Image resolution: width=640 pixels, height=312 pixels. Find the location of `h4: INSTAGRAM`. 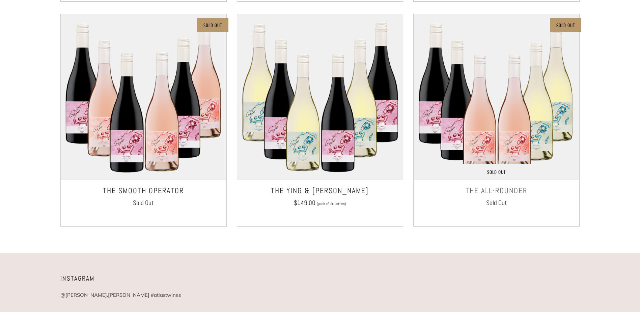

h4: INSTAGRAM is located at coordinates (187, 278).